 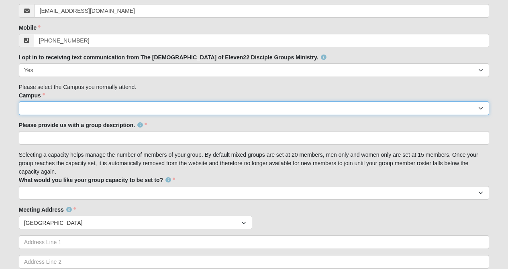 I want to click on label: Campus, so click(x=32, y=96).